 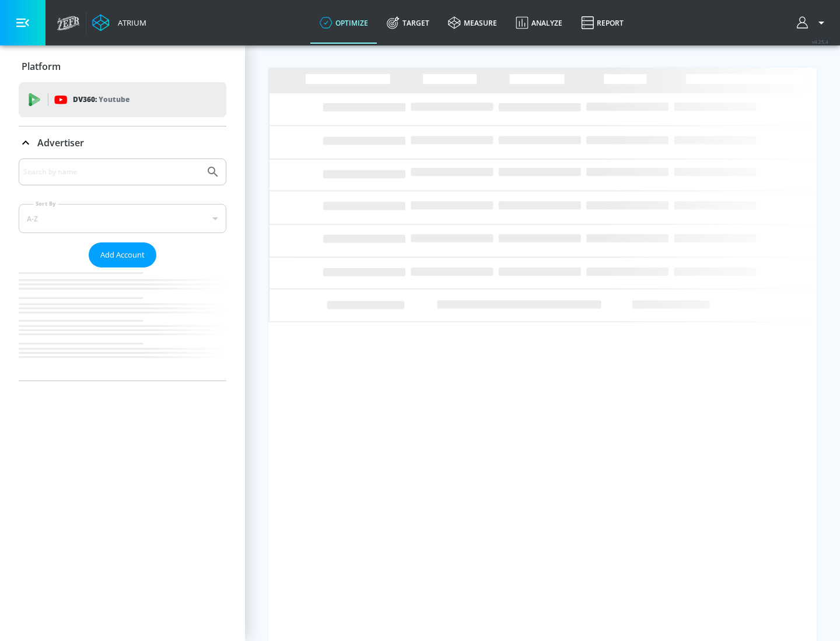 I want to click on a: Target, so click(x=408, y=22).